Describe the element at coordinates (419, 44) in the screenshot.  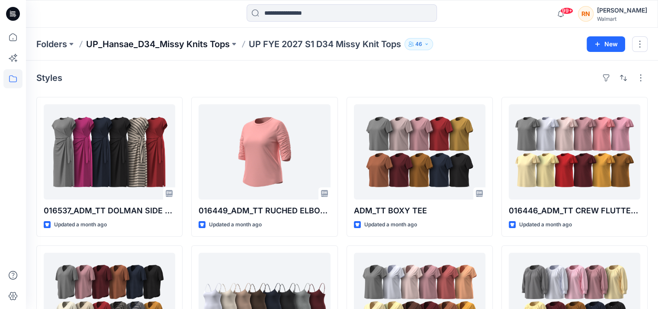
I see `button: 46` at that location.